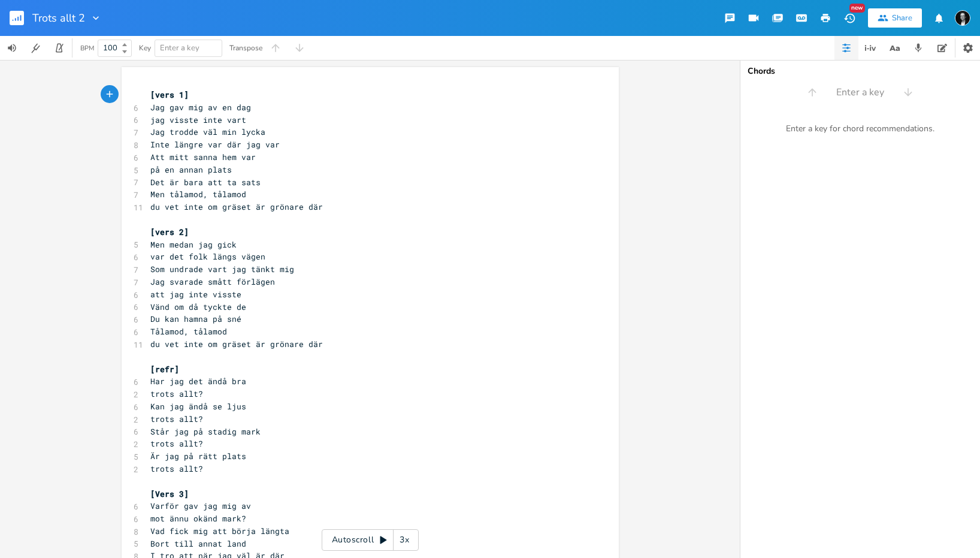  Describe the element at coordinates (58, 18) in the screenshot. I see `span: Trots allt 2` at that location.